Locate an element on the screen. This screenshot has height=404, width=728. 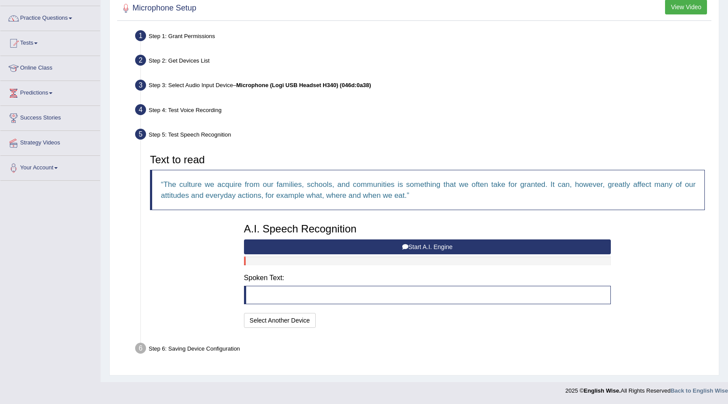
q: The culture we acquire from our families, schools, and communities is something that we often tak... is located at coordinates (428, 190).